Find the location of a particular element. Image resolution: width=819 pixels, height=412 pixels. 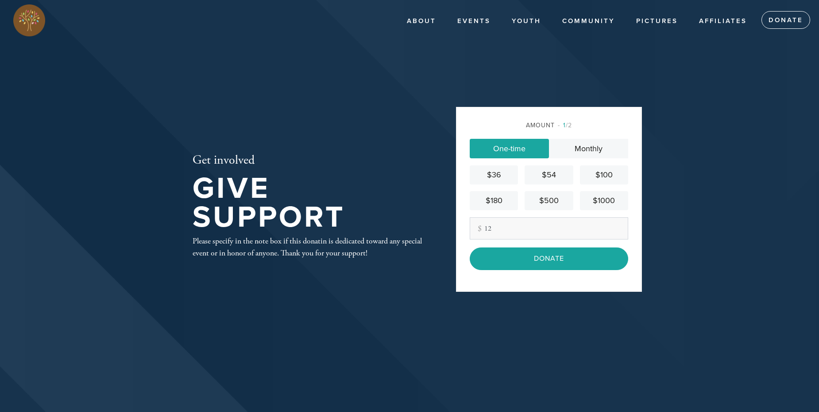

div: $500 is located at coordinates (549, 200).